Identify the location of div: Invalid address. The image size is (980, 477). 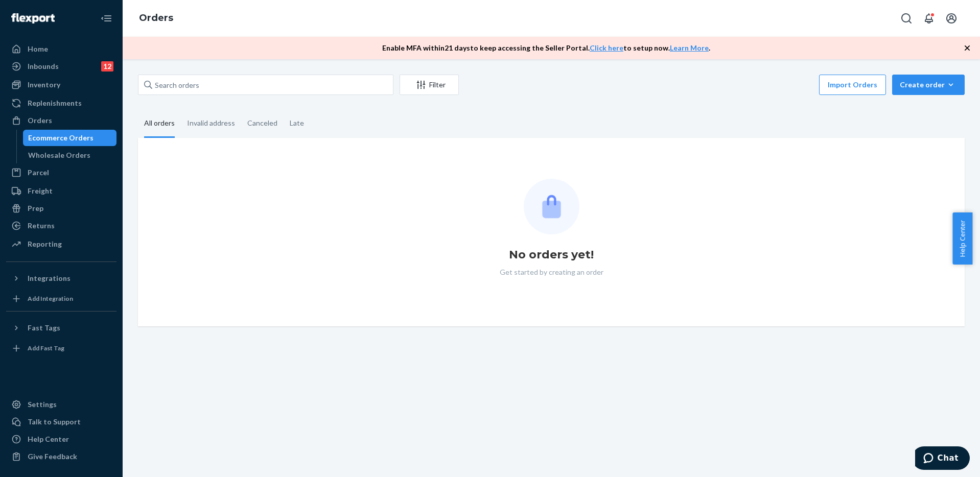
(211, 123).